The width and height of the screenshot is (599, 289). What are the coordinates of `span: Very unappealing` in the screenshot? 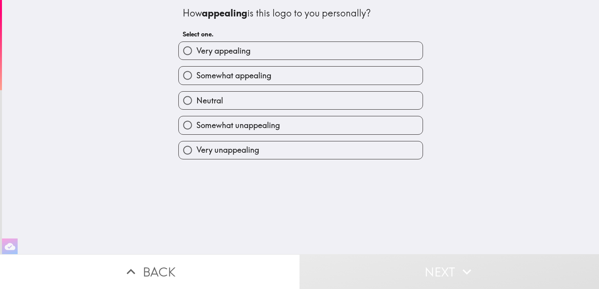 It's located at (228, 150).